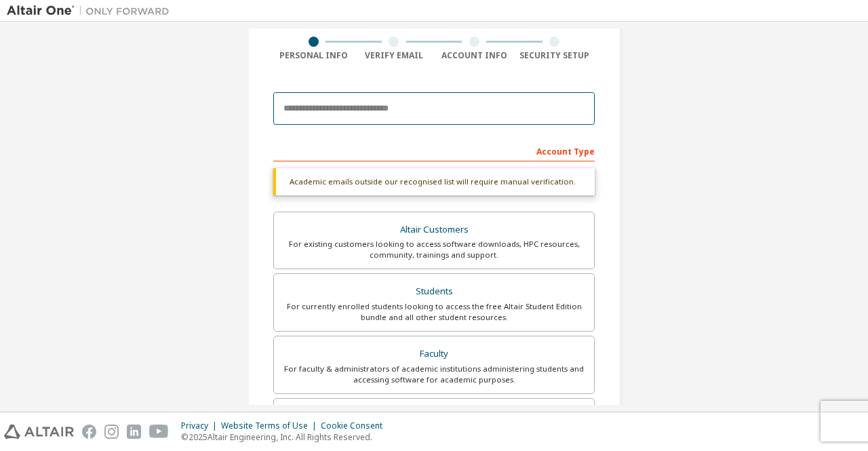 The image size is (868, 451). Describe the element at coordinates (38, 431) in the screenshot. I see `img: altair_logo.svg` at that location.